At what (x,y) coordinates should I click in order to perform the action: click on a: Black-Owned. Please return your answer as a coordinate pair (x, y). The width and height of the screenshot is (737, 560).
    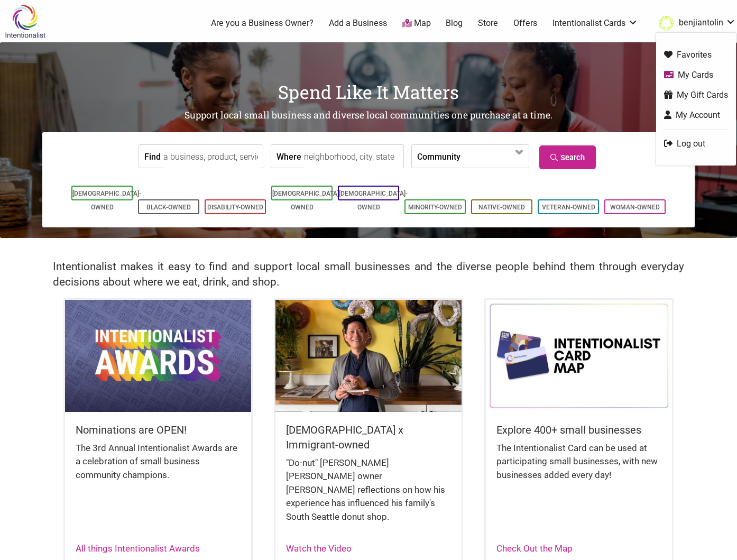
    Looking at the image, I should click on (169, 207).